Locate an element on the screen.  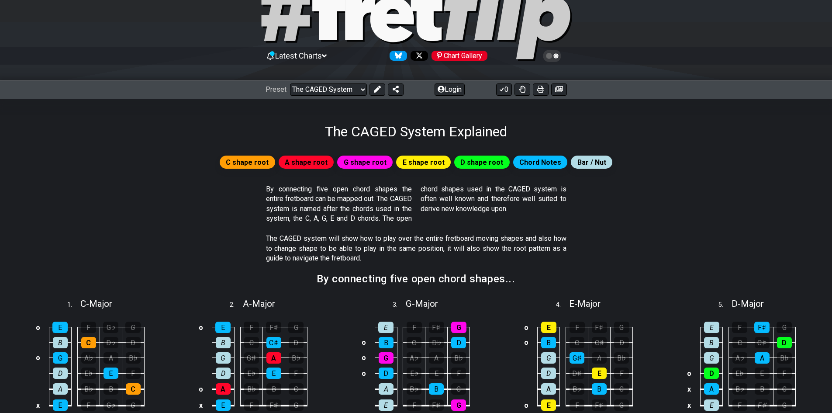
span: A - Major is located at coordinates (259, 304).